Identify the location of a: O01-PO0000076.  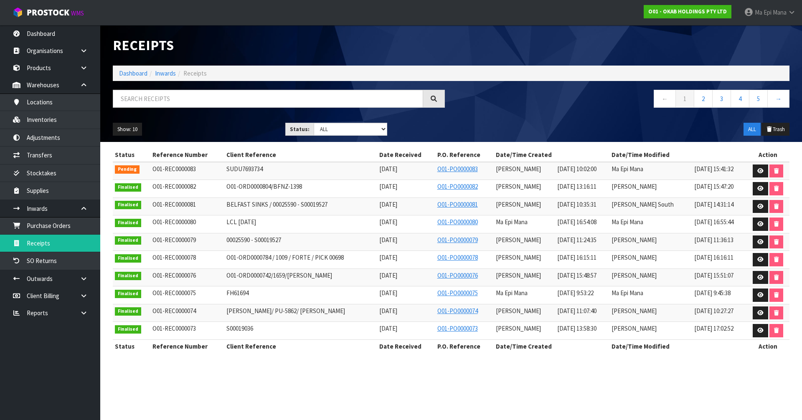
(457, 275).